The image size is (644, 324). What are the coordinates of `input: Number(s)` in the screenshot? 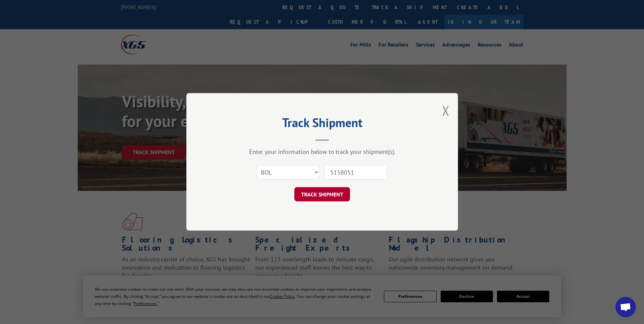 It's located at (356, 172).